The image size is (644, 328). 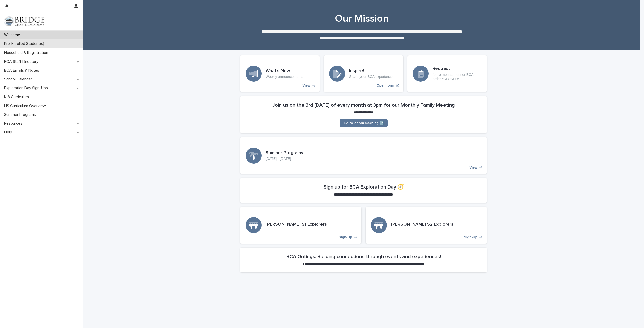 What do you see at coordinates (19, 79) in the screenshot?
I see `p: School Calendar` at bounding box center [19, 79].